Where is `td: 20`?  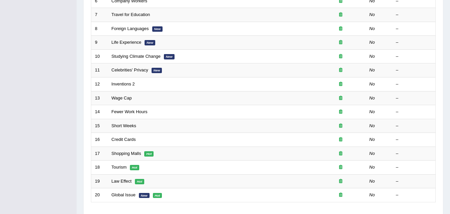
td: 20 is located at coordinates (100, 195).